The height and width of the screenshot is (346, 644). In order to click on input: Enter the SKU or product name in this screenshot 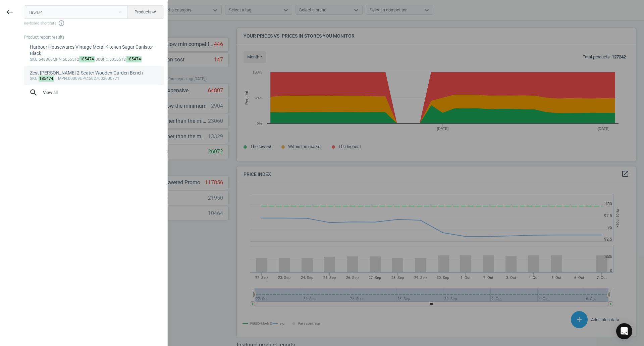, I will do `click(75, 12)`.